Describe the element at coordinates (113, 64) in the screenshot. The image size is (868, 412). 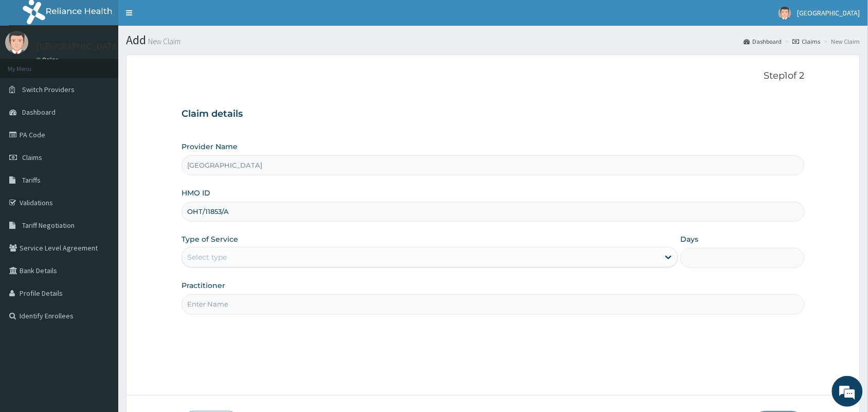
I see `div: Chat with us now` at that location.